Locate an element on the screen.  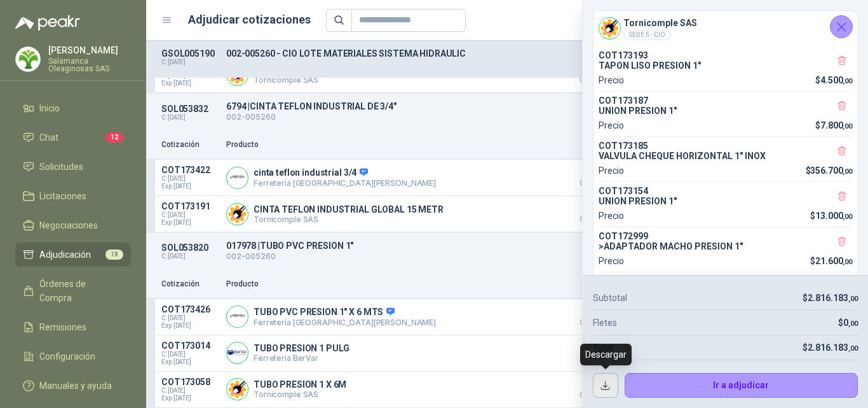
p: COT173014 is located at coordinates (190, 346).